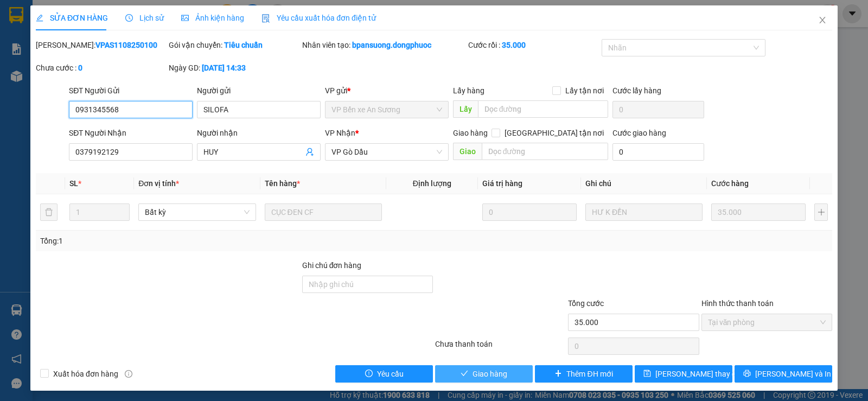 This screenshot has width=868, height=401. What do you see at coordinates (738, 303) in the screenshot?
I see `label: Hình thức thanh toán` at bounding box center [738, 303].